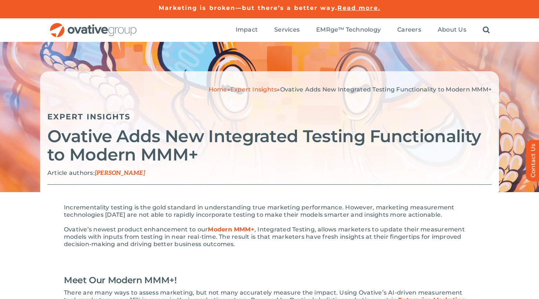  I want to click on h2: Ovative Adds New Integrated Testing Functionality to Modern MMM+, so click(269, 145).